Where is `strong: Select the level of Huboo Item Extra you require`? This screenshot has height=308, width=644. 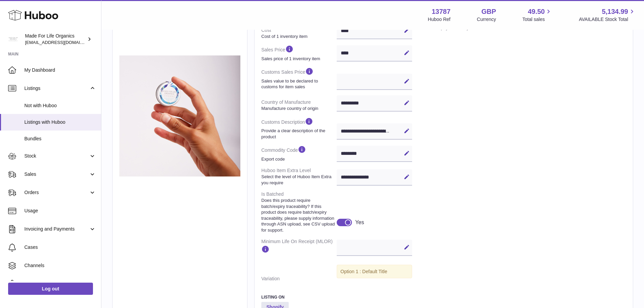
strong: Select the level of Huboo Item Extra you require is located at coordinates (298, 179).